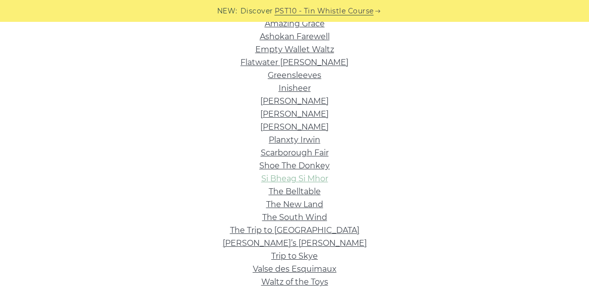 This screenshot has width=589, height=296. Describe the element at coordinates (257, 11) in the screenshot. I see `span: Discover` at that location.